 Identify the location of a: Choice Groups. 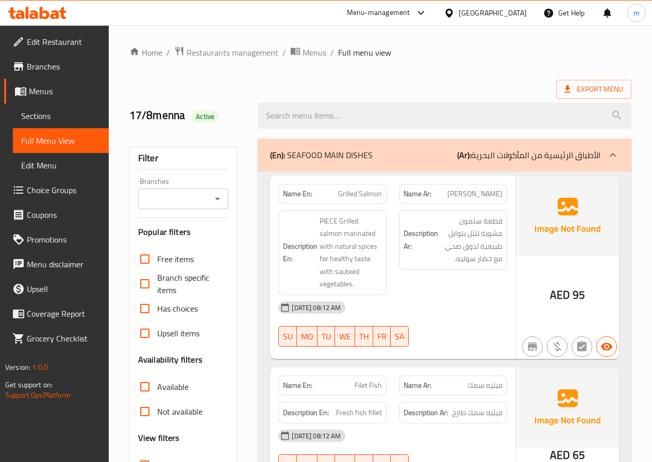
(56, 190).